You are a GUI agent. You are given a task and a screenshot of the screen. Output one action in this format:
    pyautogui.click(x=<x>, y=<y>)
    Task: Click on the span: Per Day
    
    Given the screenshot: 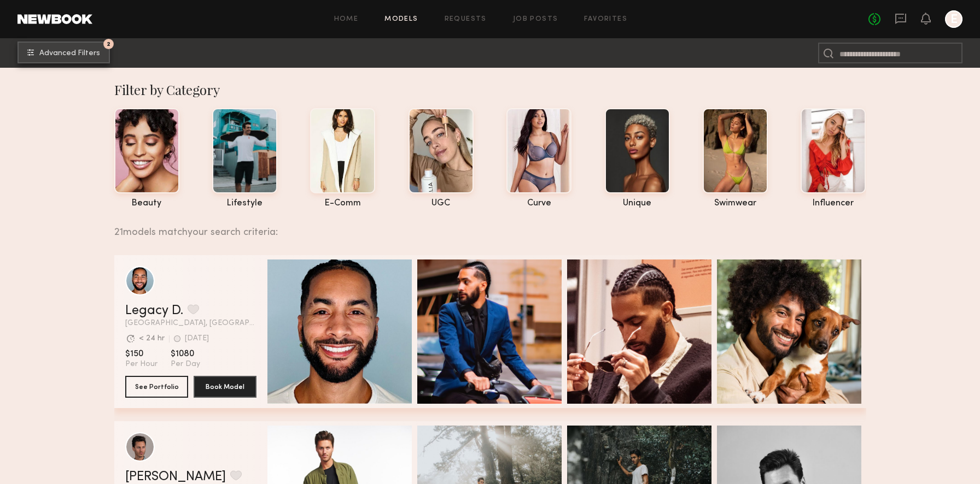 What is the action you would take?
    pyautogui.click(x=185, y=364)
    